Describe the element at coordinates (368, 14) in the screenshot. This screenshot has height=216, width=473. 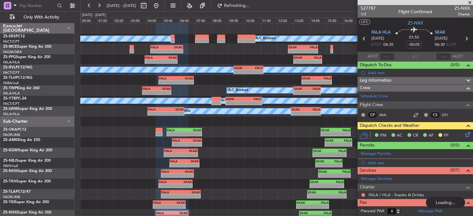
I see `span: 1/2` at that location.